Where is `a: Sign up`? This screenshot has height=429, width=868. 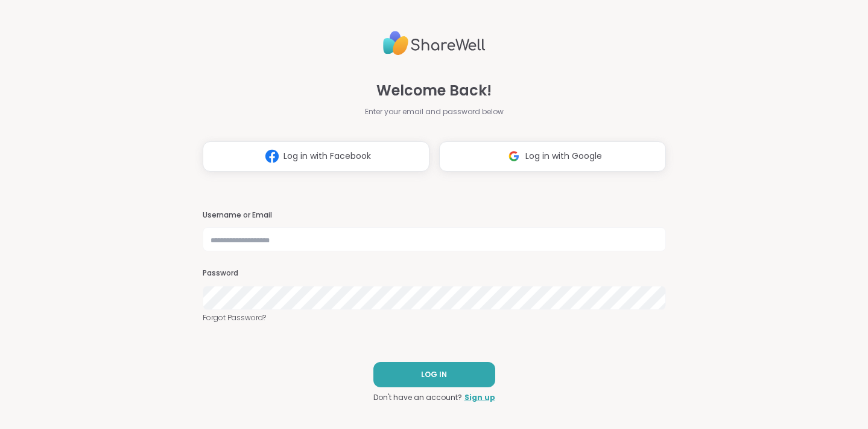 a: Sign up is located at coordinates (480, 398).